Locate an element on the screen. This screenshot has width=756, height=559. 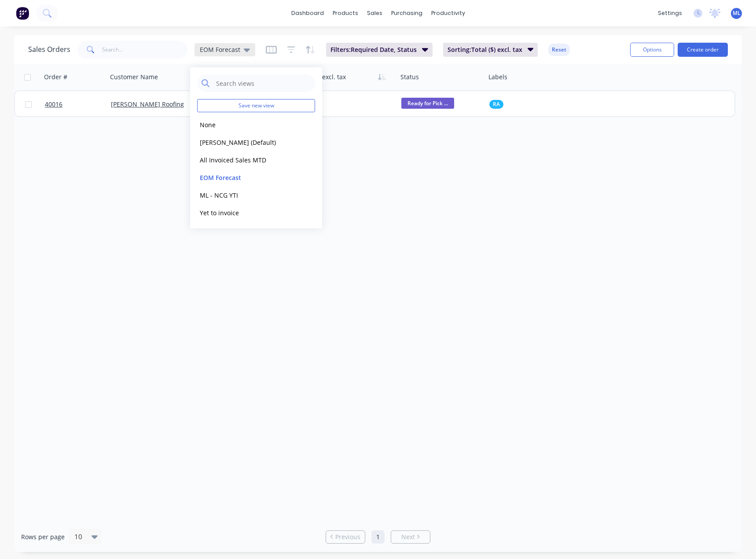
span: Next is located at coordinates (408, 537).